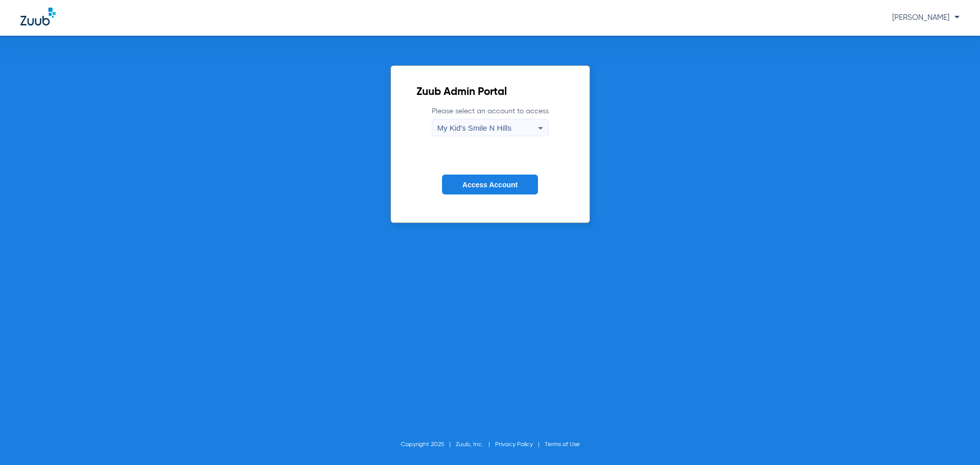 The image size is (980, 465). What do you see at coordinates (475, 444) in the screenshot?
I see `li: Zuub, Inc.` at bounding box center [475, 444].